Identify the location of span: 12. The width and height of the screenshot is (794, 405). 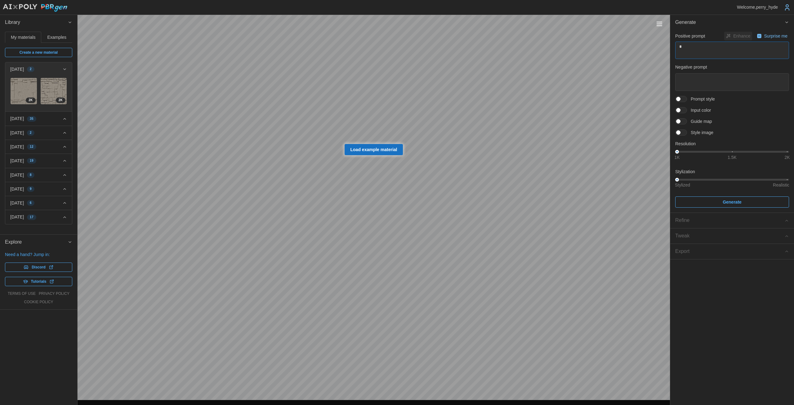
(32, 147).